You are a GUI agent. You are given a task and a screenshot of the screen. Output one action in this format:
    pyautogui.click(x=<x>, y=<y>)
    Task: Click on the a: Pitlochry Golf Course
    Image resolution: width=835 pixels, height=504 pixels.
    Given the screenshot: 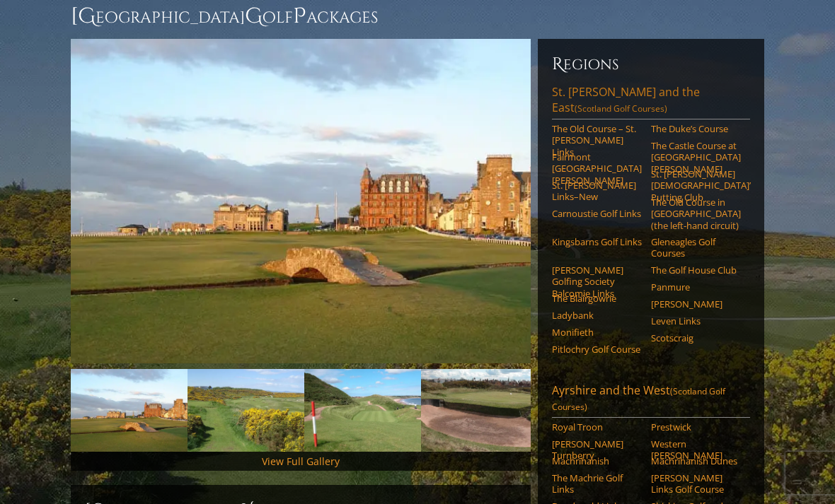 What is the action you would take?
    pyautogui.click(x=597, y=349)
    